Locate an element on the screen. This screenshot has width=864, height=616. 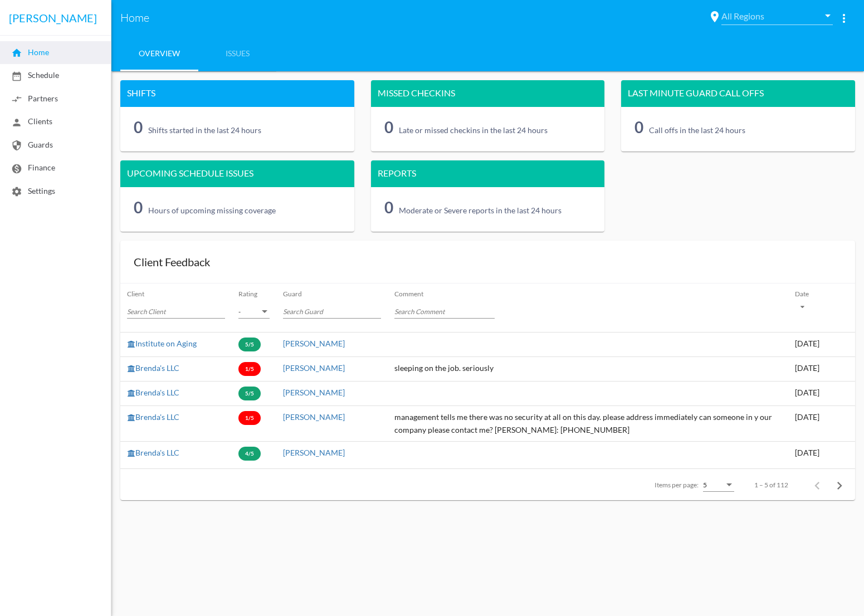
span: Comment is located at coordinates (409, 294).